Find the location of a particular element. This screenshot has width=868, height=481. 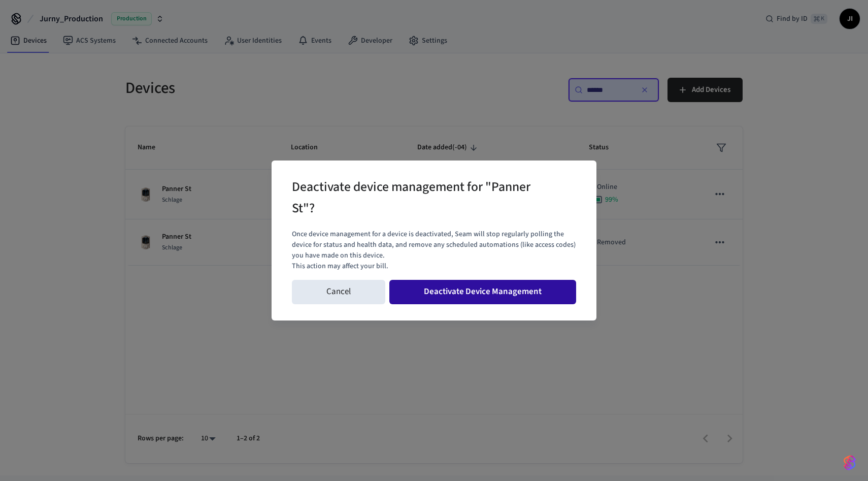

button: Deactivate Device Management is located at coordinates (483, 292).